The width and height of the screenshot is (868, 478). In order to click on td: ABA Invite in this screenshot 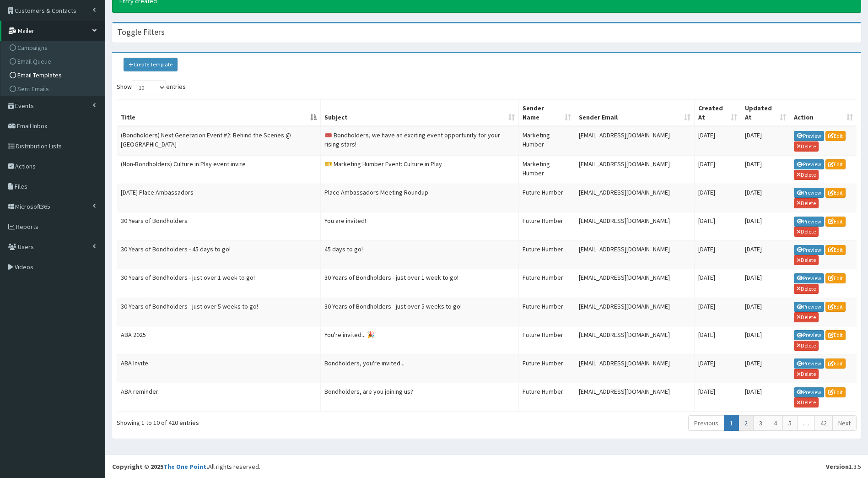, I will do `click(219, 369)`.